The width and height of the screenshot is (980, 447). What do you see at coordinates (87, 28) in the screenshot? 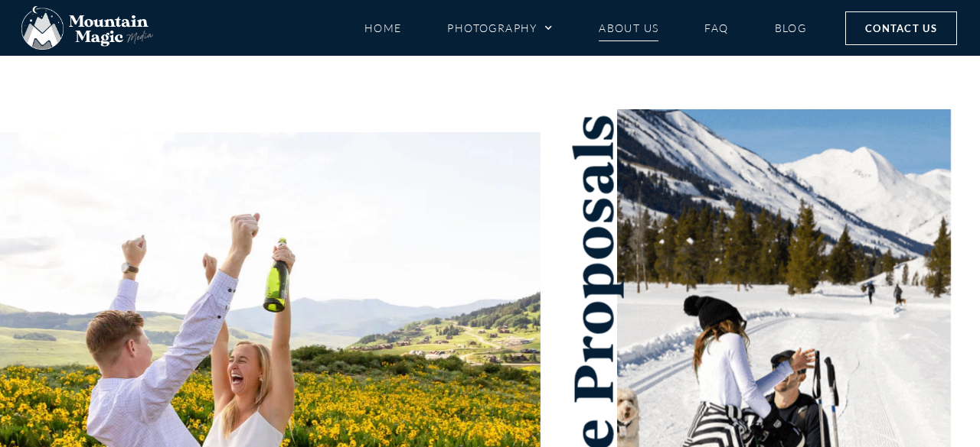
I see `a: Mountain Magic Media photography logo Crested Butte Photographer` at bounding box center [87, 28].